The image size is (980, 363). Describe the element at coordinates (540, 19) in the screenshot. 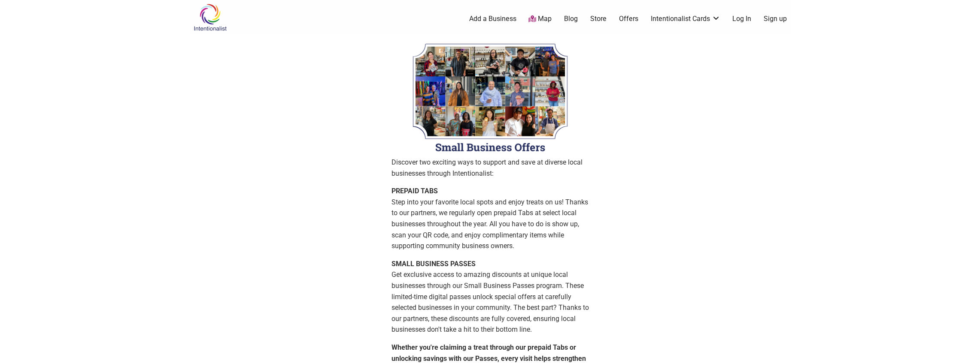

I see `a: Map` at that location.